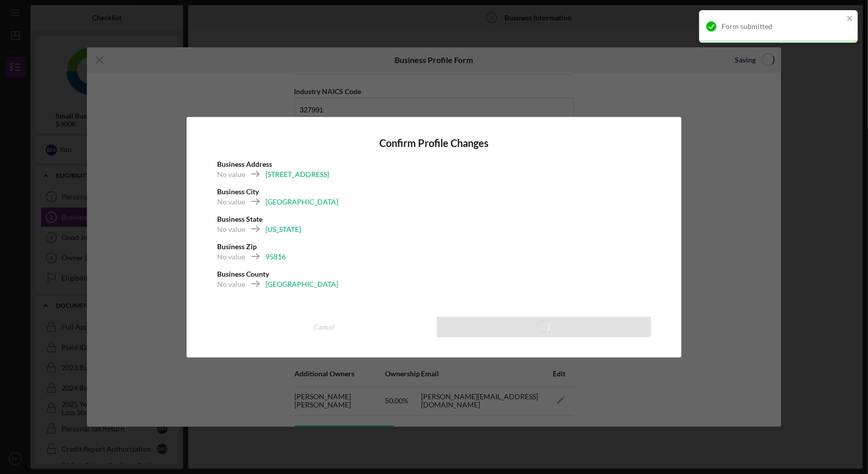 This screenshot has height=474, width=868. I want to click on div: 95816, so click(276, 256).